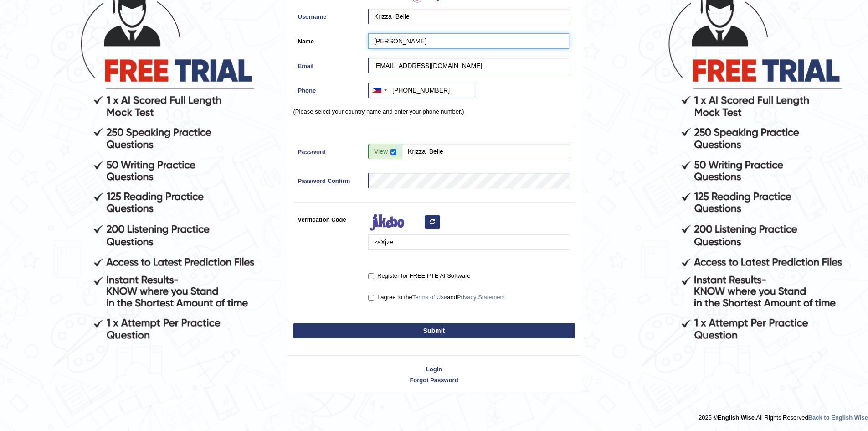 Image resolution: width=868 pixels, height=431 pixels. Describe the element at coordinates (838, 417) in the screenshot. I see `a: Back to English Wise` at that location.